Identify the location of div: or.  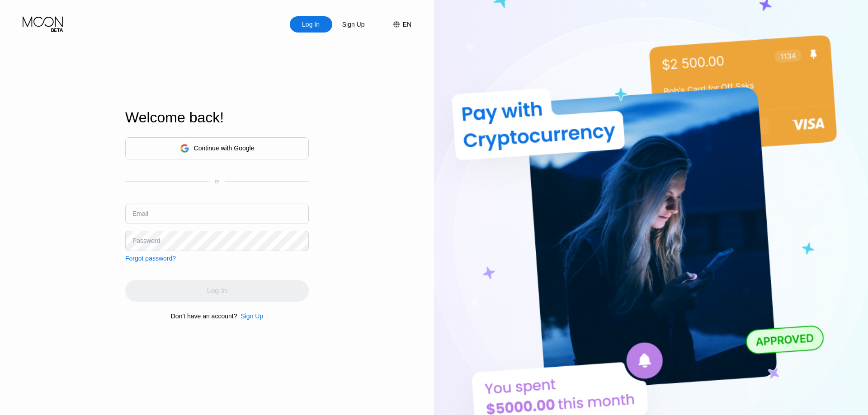
(217, 182).